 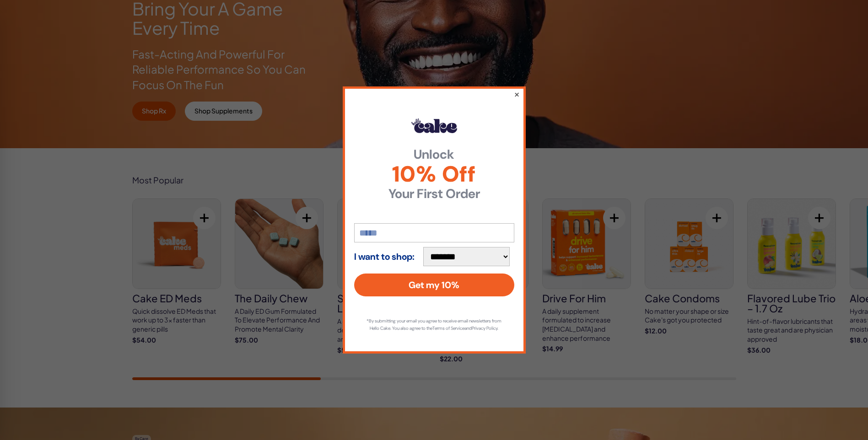 I want to click on a: Terms of Service, so click(x=448, y=328).